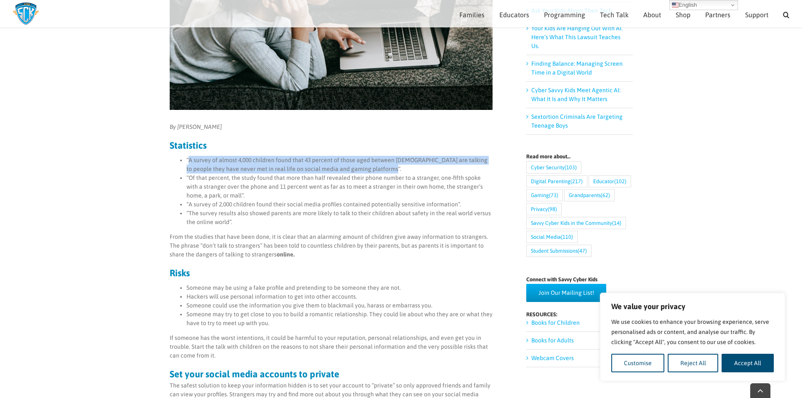 This screenshot has width=802, height=398. I want to click on li: “Of that percent, the study found that more than half revealed their phone number to a stranger, ..., so click(339, 187).